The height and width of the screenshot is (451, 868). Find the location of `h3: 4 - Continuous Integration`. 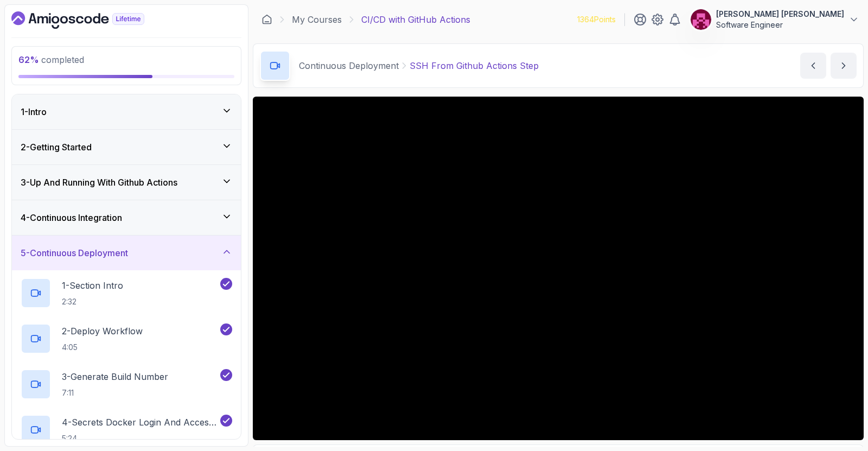

h3: 4 - Continuous Integration is located at coordinates (71, 218).